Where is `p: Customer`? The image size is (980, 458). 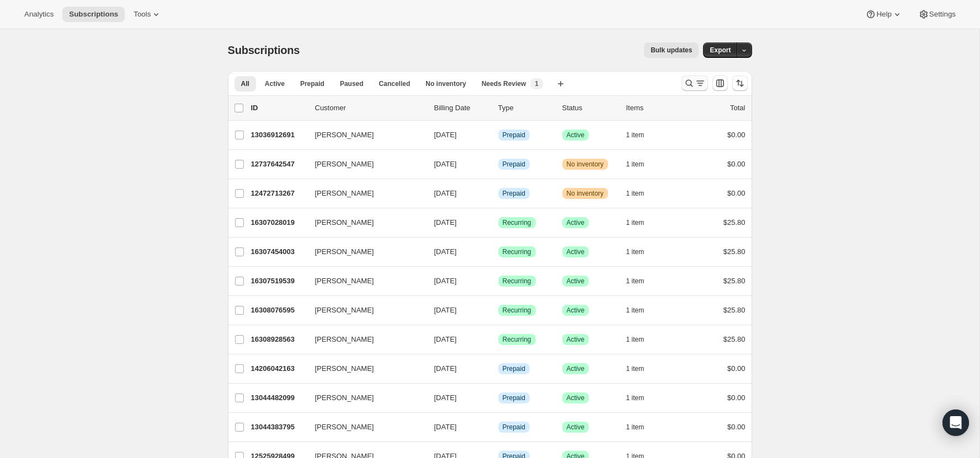
p: Customer is located at coordinates (370, 108).